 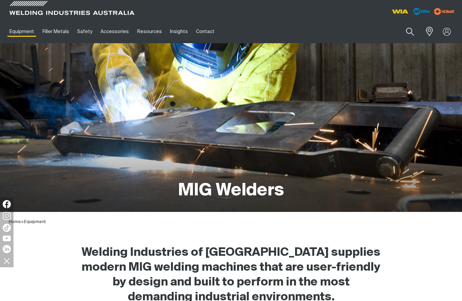 What do you see at coordinates (205, 31) in the screenshot?
I see `a: Contact` at bounding box center [205, 31].